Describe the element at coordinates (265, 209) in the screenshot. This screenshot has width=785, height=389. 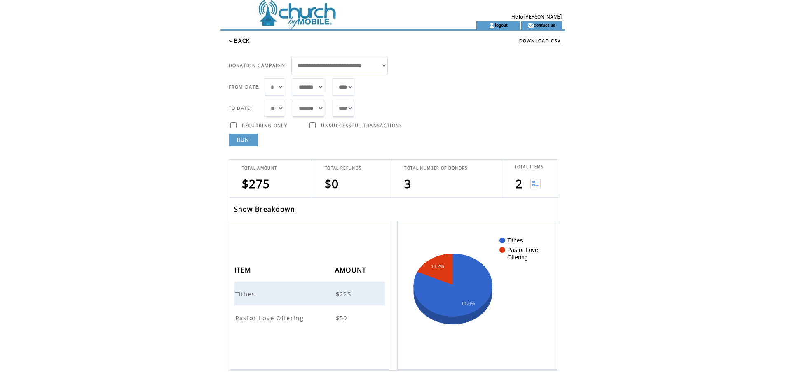
I see `a: Show Breakdown` at that location.